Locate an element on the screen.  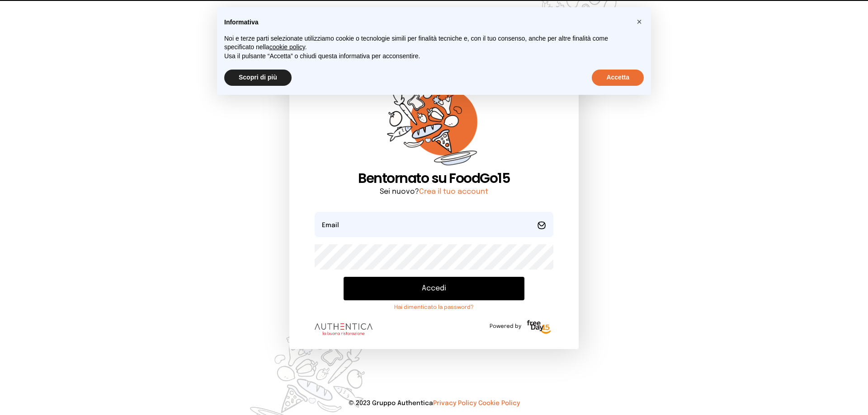
button: Chiudi questa informativa is located at coordinates (639, 22).